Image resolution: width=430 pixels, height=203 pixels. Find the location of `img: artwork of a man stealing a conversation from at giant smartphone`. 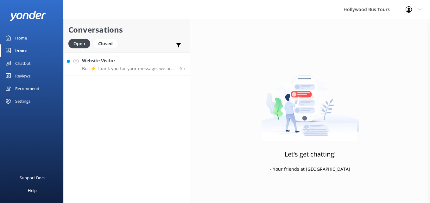

img: artwork of a man stealing a conversation from at giant smartphone is located at coordinates (310, 102).